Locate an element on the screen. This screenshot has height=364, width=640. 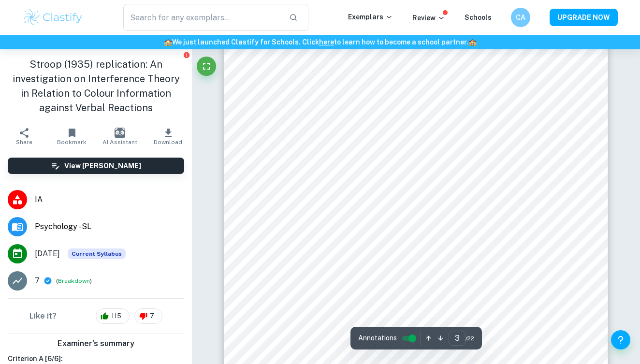
span: Psychology - SL is located at coordinates (109, 227).